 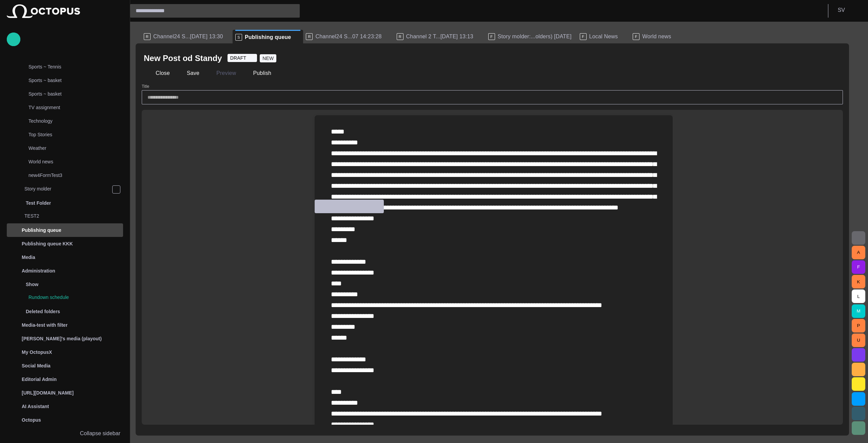 What do you see at coordinates (243, 58) in the screenshot?
I see `button: DRAFT` at bounding box center [243, 58].